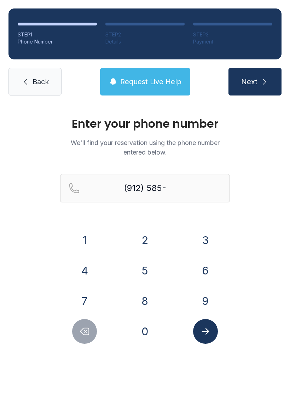  Describe the element at coordinates (145, 271) in the screenshot. I see `button: 5` at that location.